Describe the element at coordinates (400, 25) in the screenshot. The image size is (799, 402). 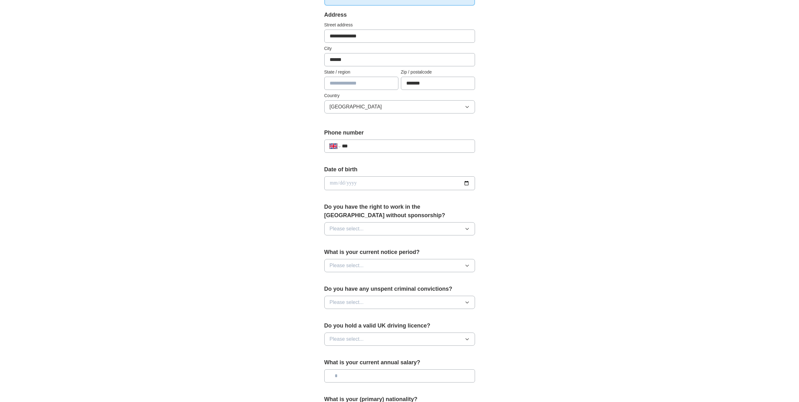
I see `label: Street address` at that location.